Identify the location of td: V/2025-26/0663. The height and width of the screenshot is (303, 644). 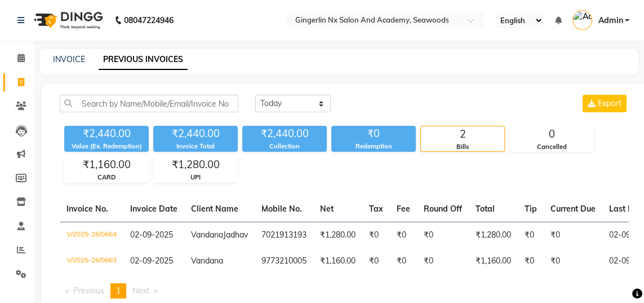
(91, 261).